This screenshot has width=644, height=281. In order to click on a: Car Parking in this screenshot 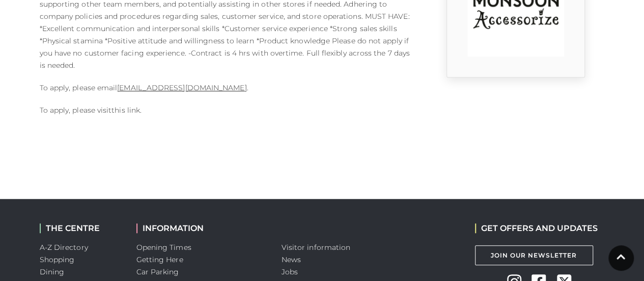, I will do `click(158, 272)`.